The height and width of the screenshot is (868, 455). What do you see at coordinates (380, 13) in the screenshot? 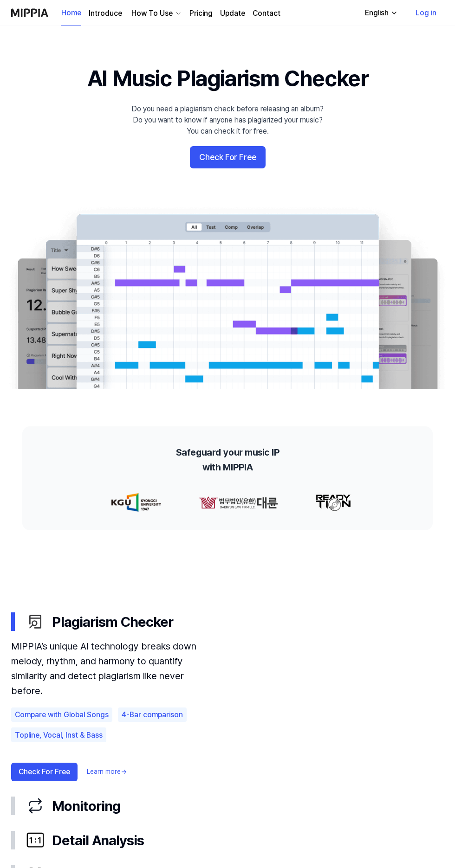
I see `button: English` at bounding box center [380, 13].